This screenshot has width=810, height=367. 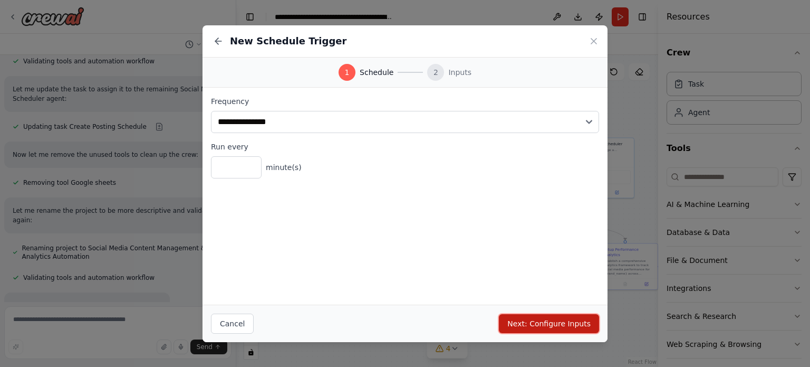 What do you see at coordinates (436, 72) in the screenshot?
I see `div: 2` at bounding box center [436, 72].